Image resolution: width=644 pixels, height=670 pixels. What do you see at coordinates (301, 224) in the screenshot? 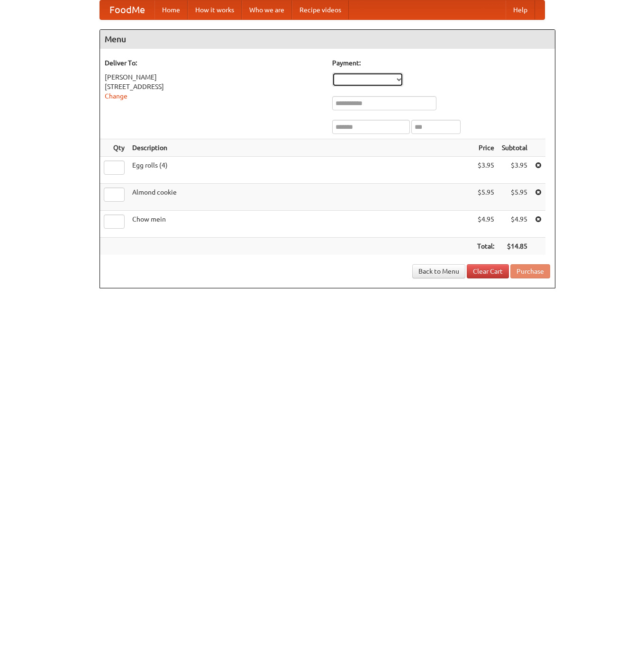
I see `td: Chow mein` at bounding box center [301, 224].